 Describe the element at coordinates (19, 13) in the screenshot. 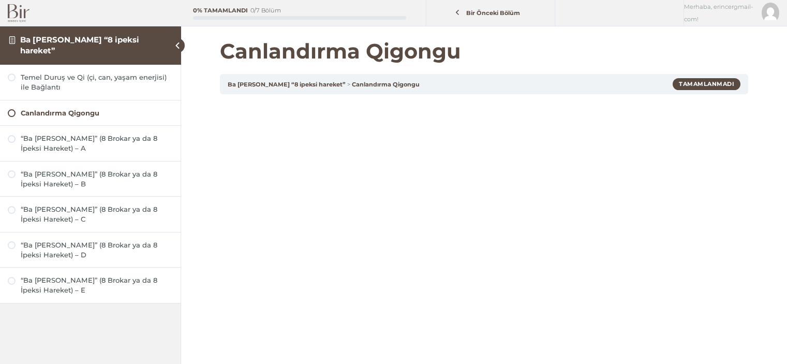

I see `img: Bir Logo` at that location.